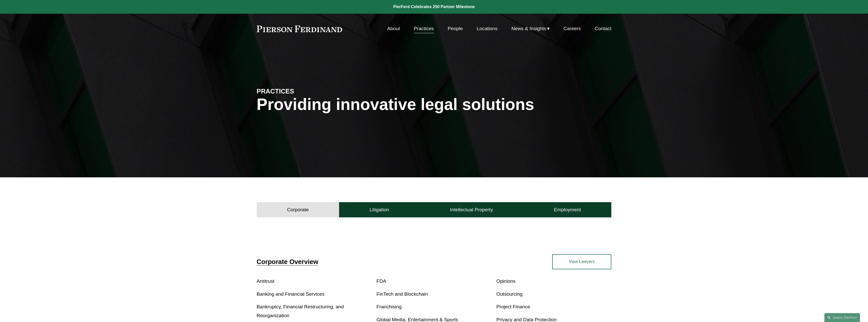 This screenshot has width=868, height=322. I want to click on a: Project Finance, so click(513, 306).